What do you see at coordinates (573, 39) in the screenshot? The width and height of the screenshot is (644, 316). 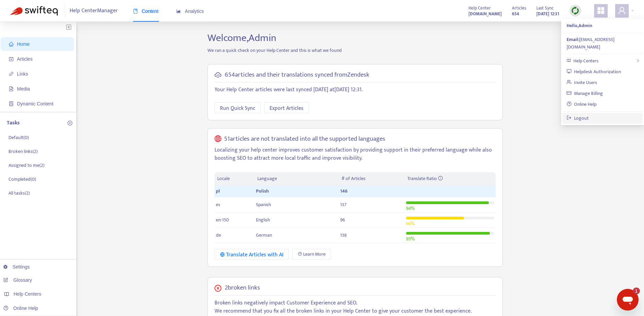 I see `strong: Email:` at bounding box center [573, 39].